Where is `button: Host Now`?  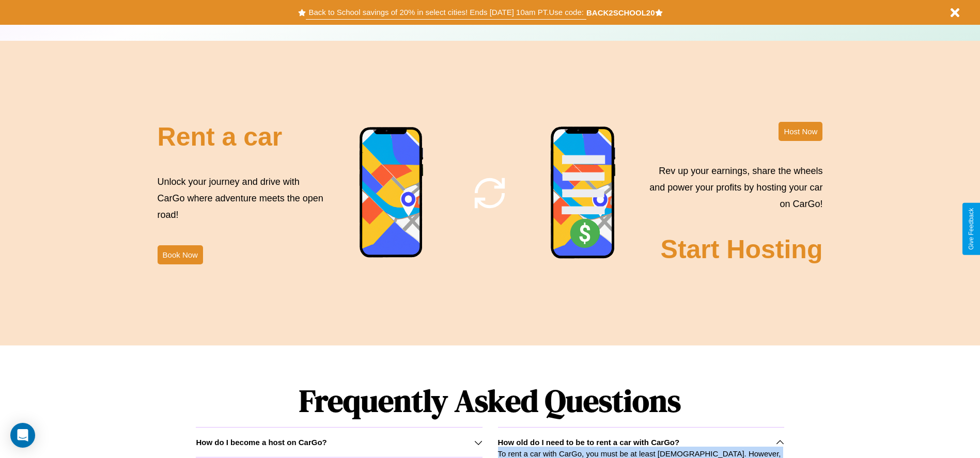
button: Host Now is located at coordinates (800, 131).